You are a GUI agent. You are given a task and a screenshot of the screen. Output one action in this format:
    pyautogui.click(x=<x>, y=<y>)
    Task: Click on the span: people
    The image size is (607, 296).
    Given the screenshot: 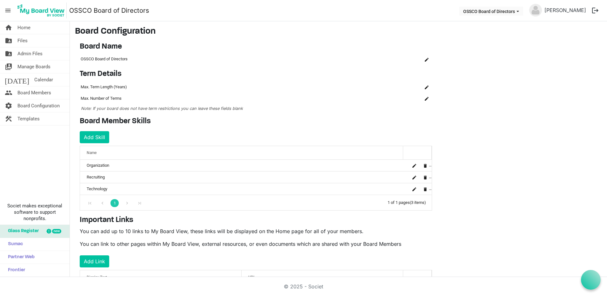 What is the action you would take?
    pyautogui.click(x=9, y=93)
    